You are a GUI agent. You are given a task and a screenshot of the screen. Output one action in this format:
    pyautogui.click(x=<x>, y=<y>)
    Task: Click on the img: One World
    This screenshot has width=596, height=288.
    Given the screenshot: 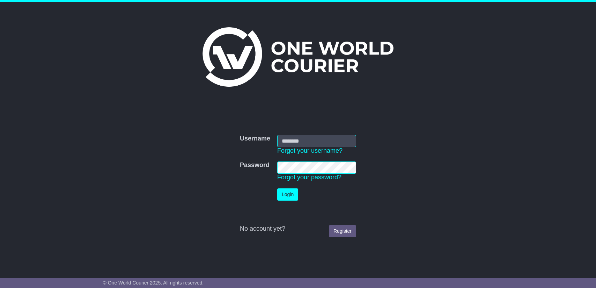 What is the action you would take?
    pyautogui.click(x=298, y=57)
    